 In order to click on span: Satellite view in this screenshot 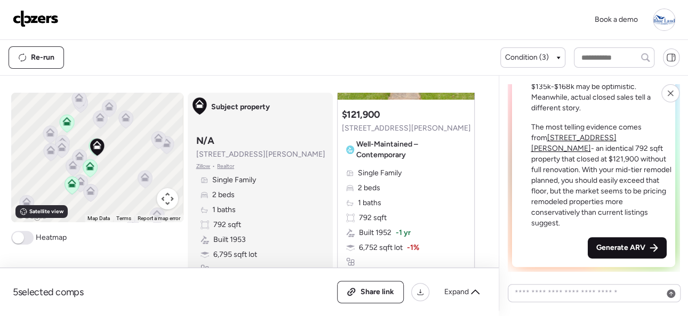, I will do `click(46, 212)`.